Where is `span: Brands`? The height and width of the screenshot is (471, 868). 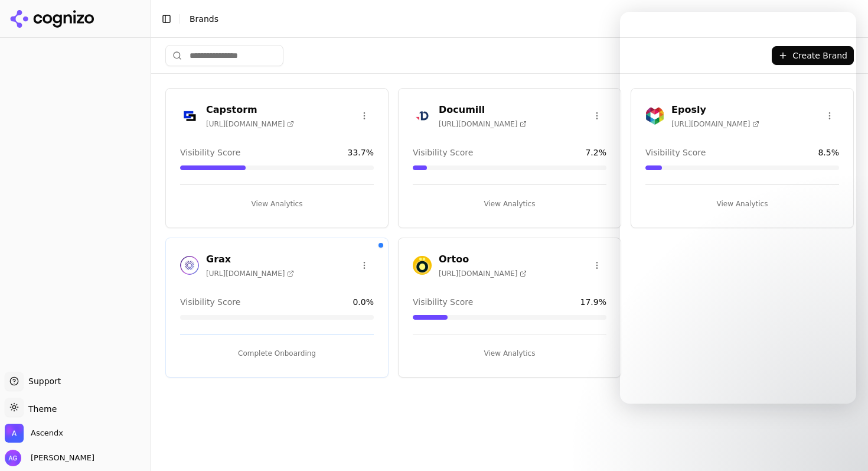
span: Brands is located at coordinates (204, 19).